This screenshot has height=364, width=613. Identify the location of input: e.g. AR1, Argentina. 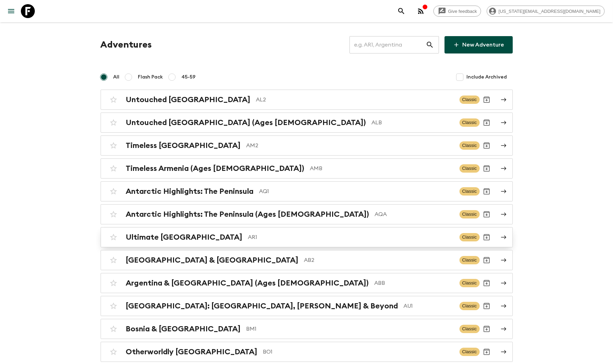
(387, 45).